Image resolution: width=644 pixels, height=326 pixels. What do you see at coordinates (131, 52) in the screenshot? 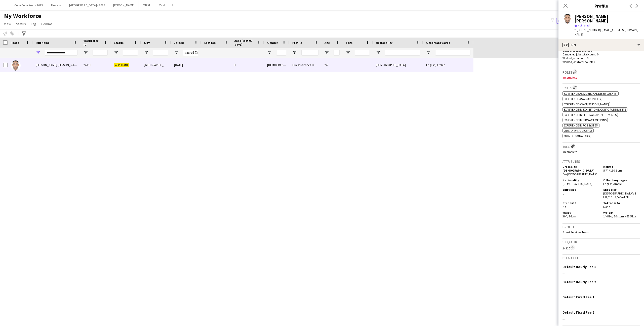
I see `input: Status Filter Input` at bounding box center [131, 52].